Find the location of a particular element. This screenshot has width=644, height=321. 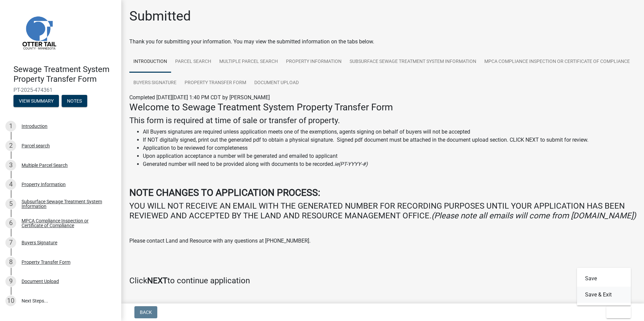

a: Buyers Signature is located at coordinates (155, 83).